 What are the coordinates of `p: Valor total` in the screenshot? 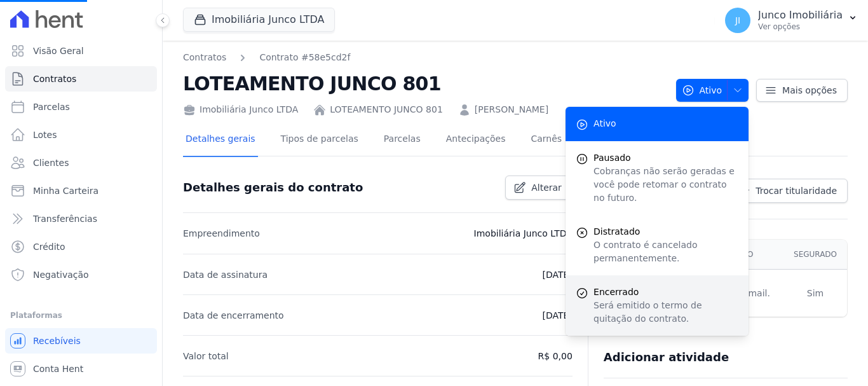 It's located at (206, 356).